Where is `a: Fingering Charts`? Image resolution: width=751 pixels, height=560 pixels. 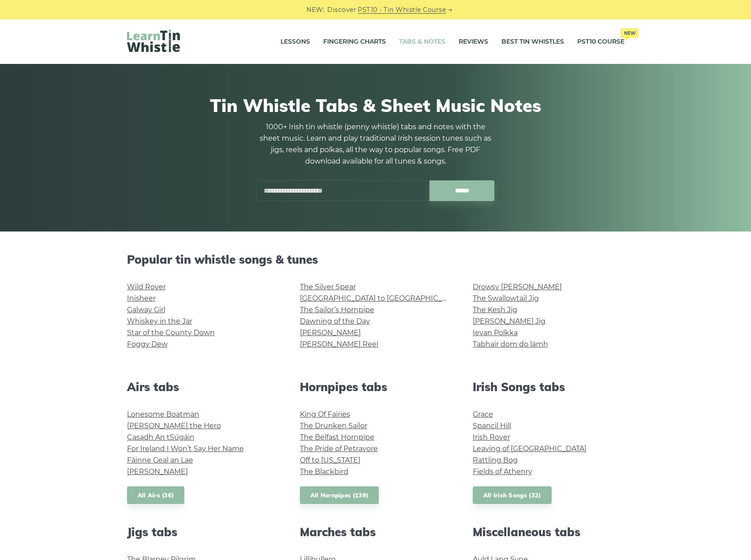
a: Fingering Charts is located at coordinates (355, 42).